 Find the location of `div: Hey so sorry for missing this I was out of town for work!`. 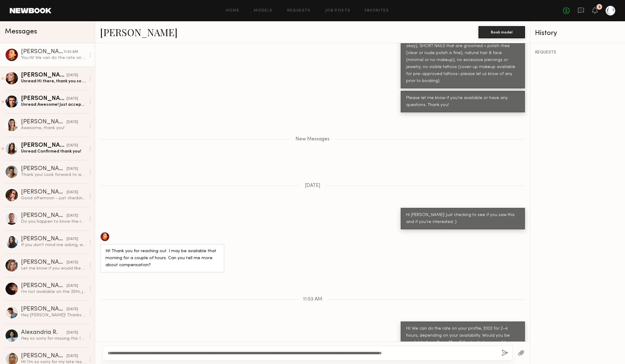

div: Hey so sorry for missing this I was out of town for work! is located at coordinates (53, 339).